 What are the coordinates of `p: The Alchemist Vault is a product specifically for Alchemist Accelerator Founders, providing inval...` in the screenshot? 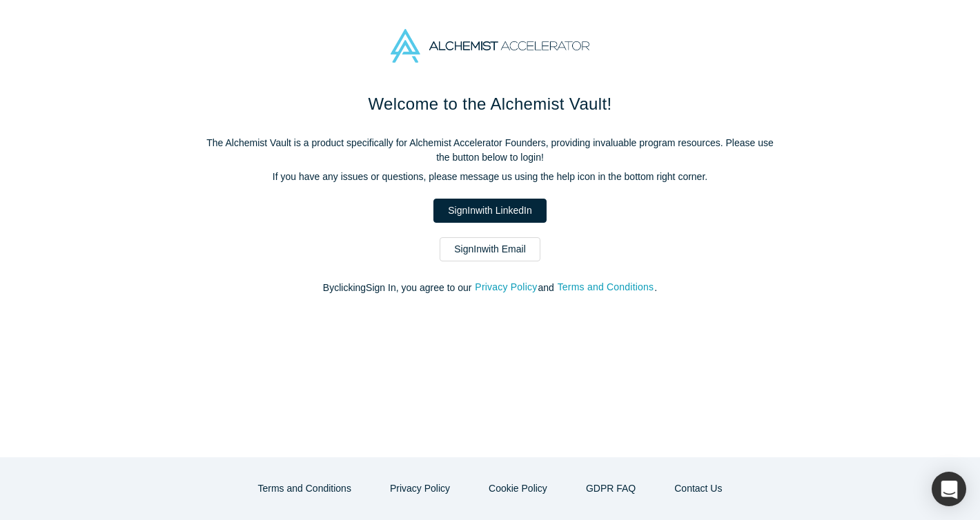 It's located at (490, 150).